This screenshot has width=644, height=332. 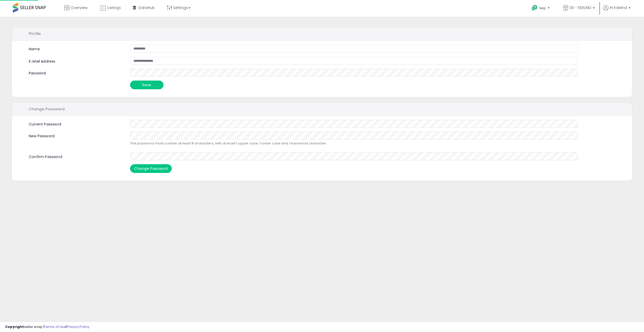 I want to click on label: New Password, so click(x=75, y=135).